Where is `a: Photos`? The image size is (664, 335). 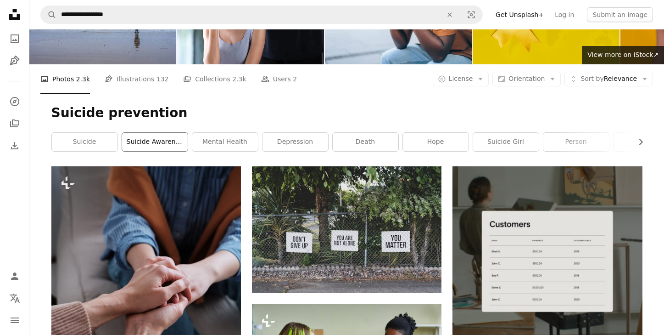 a: Photos is located at coordinates (15, 39).